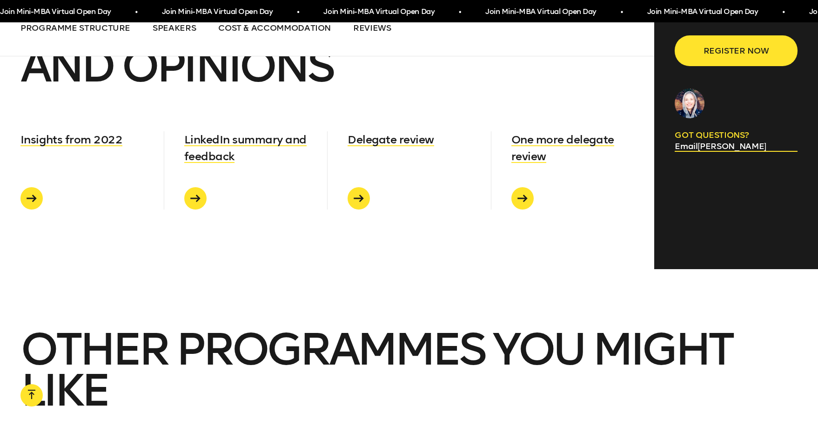  What do you see at coordinates (391, 139) in the screenshot?
I see `span: Delegate review` at bounding box center [391, 139].